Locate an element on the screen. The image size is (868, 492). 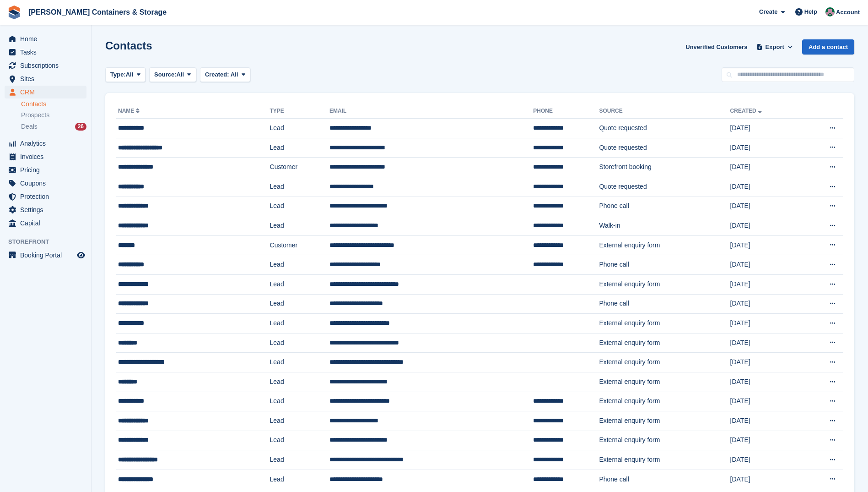
th: Source is located at coordinates (664, 111).